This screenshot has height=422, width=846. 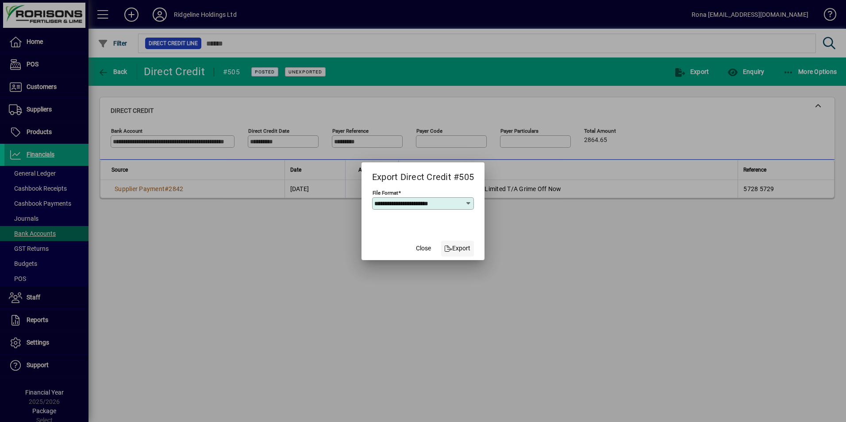 I want to click on span: Close, so click(x=424, y=248).